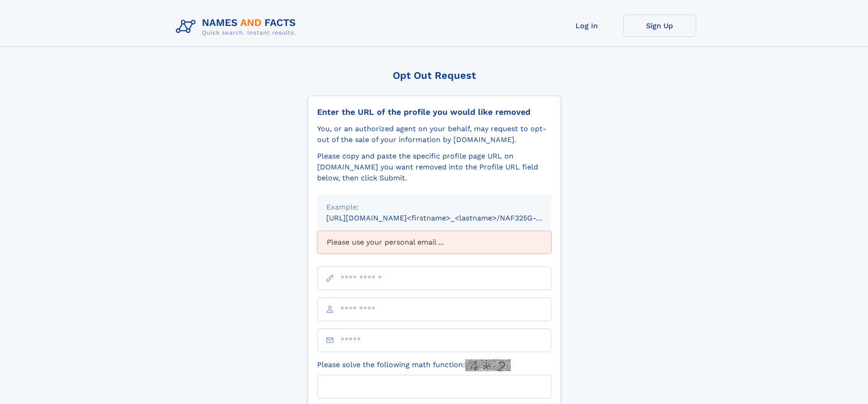 Image resolution: width=868 pixels, height=404 pixels. What do you see at coordinates (414, 365) in the screenshot?
I see `label: Please solve the following math function:` at bounding box center [414, 365].